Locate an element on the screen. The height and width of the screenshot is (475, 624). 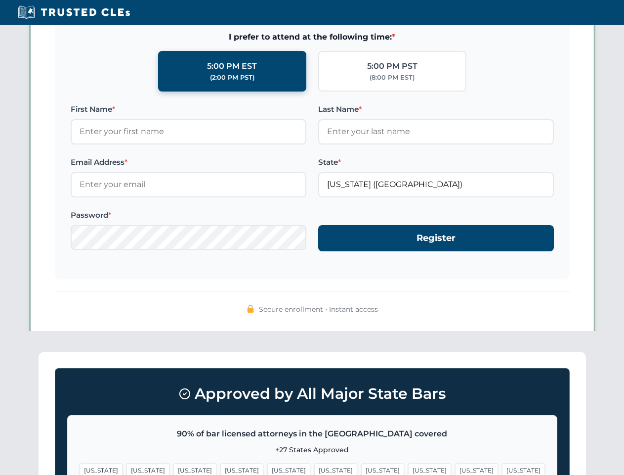
p: +27 States Approved is located at coordinates (312, 449).